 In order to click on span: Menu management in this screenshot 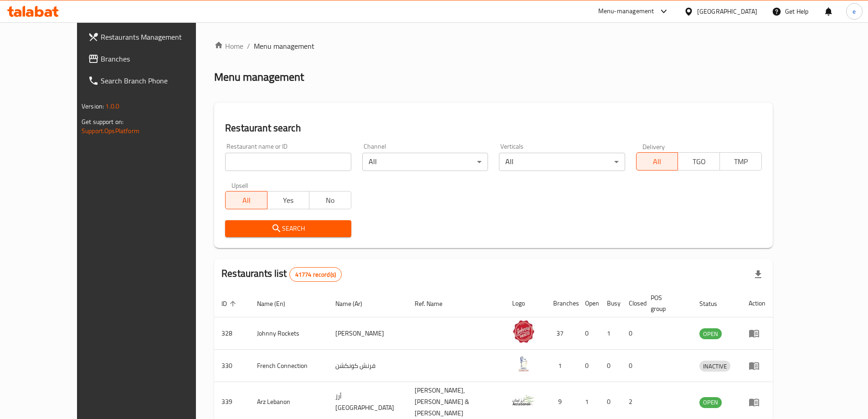, I will do `click(284, 46)`.